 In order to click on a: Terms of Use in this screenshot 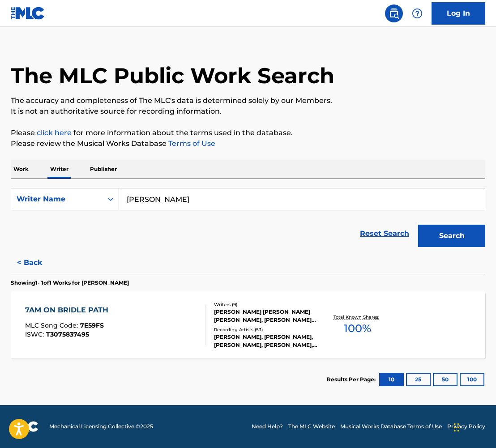, I will do `click(191, 143)`.